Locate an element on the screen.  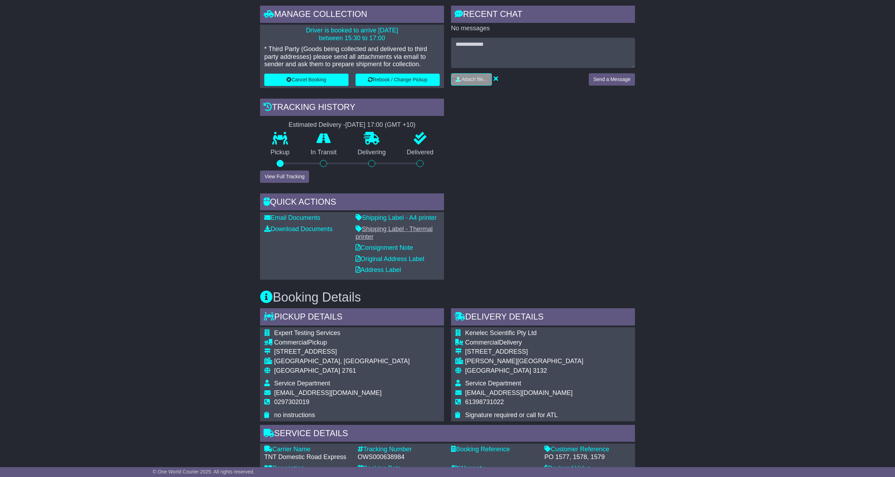
span: 61398731022 is located at coordinates (484, 402).